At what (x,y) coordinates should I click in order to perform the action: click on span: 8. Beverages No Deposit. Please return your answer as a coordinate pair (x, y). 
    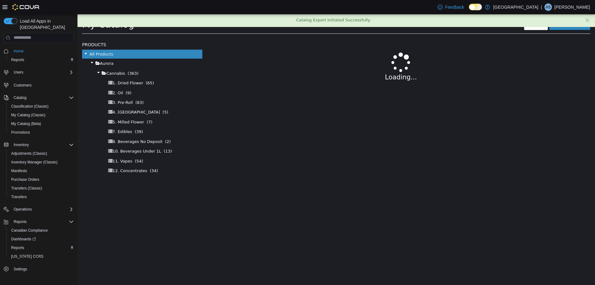
    Looking at the image, I should click on (60, 127).